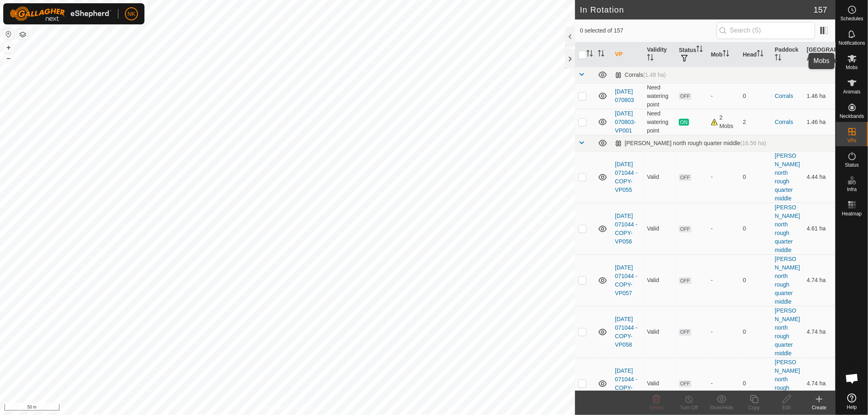  I want to click on h2: In Rotation, so click(697, 10).